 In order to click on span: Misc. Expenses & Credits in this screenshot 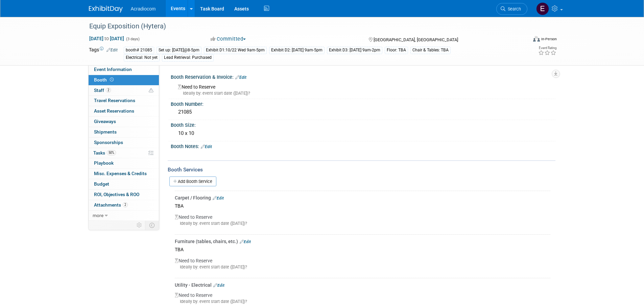, I will do `click(120, 173)`.